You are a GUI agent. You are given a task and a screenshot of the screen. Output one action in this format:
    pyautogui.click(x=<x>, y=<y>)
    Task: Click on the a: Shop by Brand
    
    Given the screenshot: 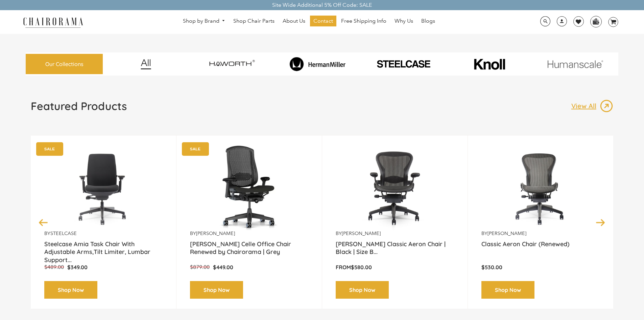 What is the action you would take?
    pyautogui.click(x=204, y=21)
    